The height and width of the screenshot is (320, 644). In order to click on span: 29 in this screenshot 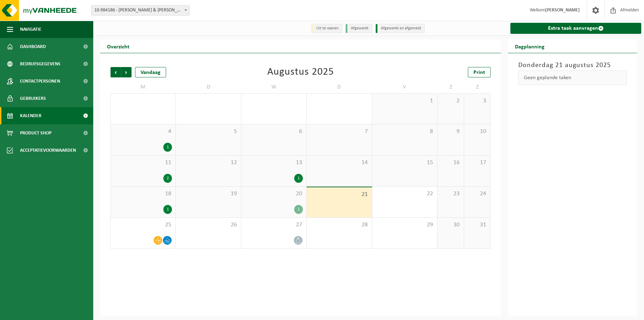, I will do `click(405, 225)`.